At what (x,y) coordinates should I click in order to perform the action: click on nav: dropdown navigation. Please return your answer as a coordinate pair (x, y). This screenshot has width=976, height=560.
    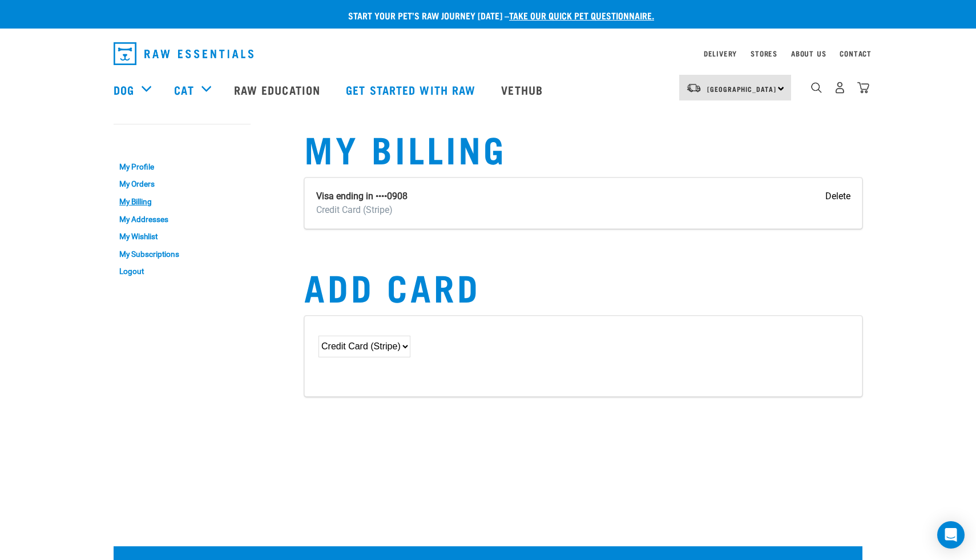
    Looking at the image, I should click on (488, 53).